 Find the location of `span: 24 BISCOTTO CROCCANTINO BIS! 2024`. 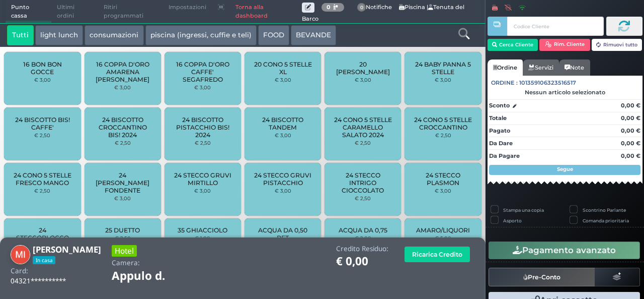

span: 24 BISCOTTO CROCCANTINO BIS! 2024 is located at coordinates (122, 127).